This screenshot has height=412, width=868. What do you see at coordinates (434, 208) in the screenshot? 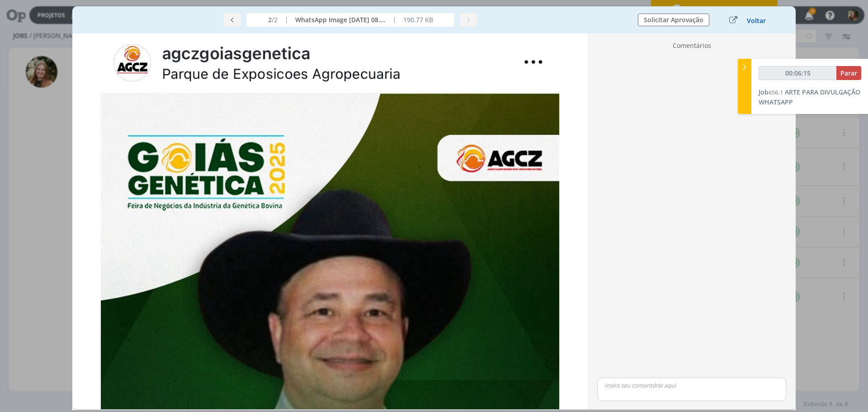
I see `div: dialog` at bounding box center [434, 208].